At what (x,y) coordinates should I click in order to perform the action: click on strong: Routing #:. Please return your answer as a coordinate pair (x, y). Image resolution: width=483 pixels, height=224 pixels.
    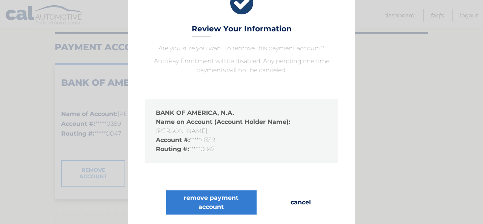
    Looking at the image, I should click on (173, 149).